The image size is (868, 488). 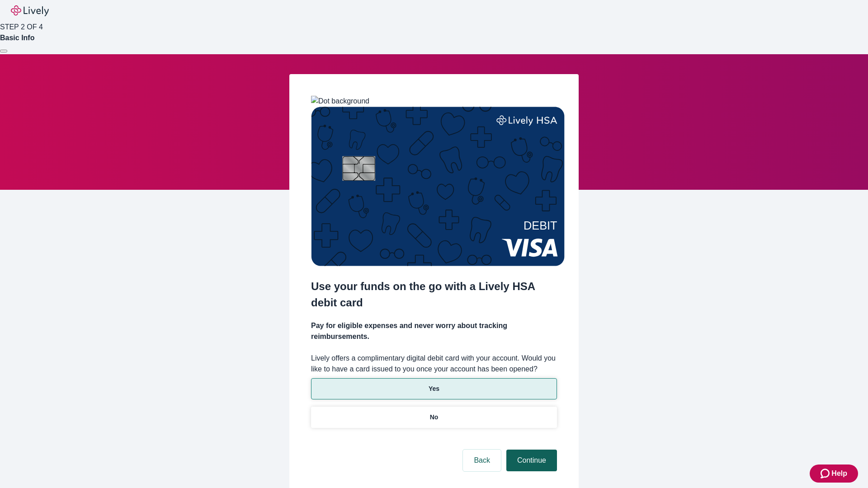 I want to click on label: Lively offers a complimentary digital debit card with your account. Would you like to have a card..., so click(x=434, y=364).